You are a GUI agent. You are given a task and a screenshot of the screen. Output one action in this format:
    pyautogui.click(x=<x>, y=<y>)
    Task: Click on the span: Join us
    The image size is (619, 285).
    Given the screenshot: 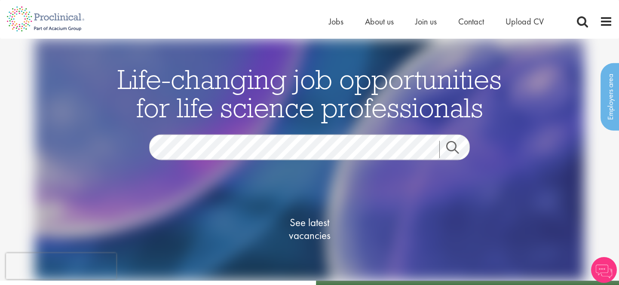 What is the action you would take?
    pyautogui.click(x=426, y=21)
    